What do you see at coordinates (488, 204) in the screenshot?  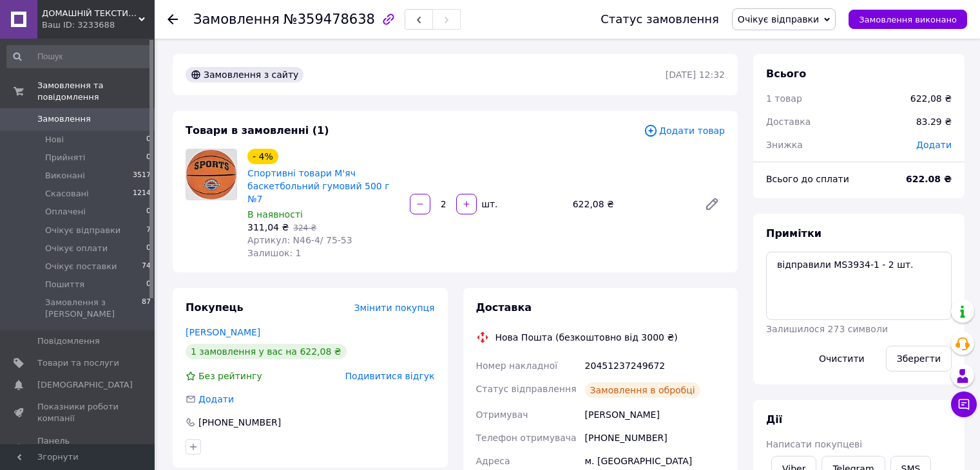 I see `div: шт.` at bounding box center [488, 204].